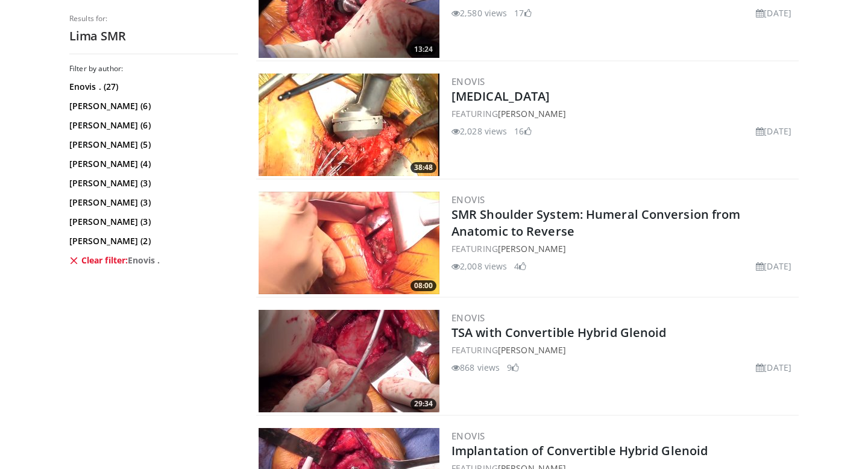 This screenshot has height=469, width=868. What do you see at coordinates (480, 13) in the screenshot?
I see `li: 2,580 views` at bounding box center [480, 13].